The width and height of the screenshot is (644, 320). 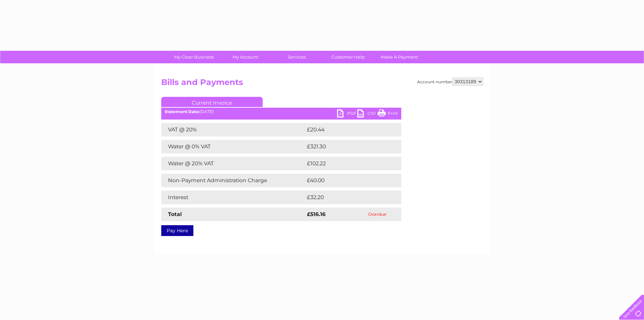 I want to click on td: £321.30, so click(x=347, y=146).